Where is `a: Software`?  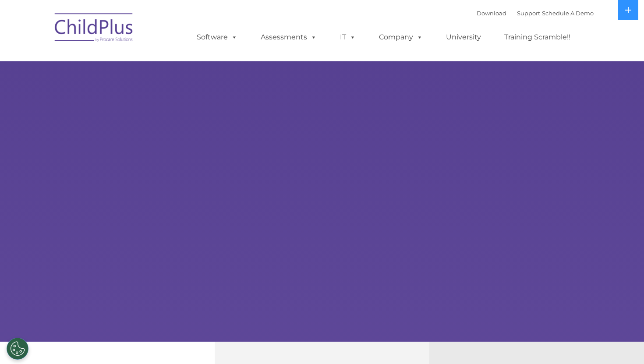 a: Software is located at coordinates (217, 37).